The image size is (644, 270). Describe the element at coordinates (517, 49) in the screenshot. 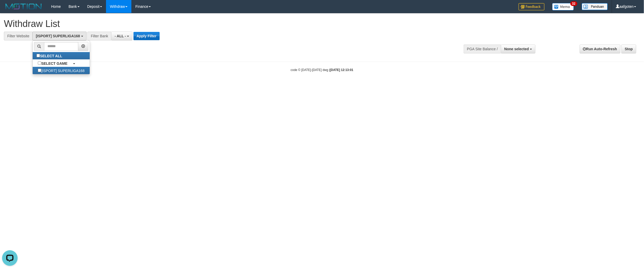

I see `span: None selected` at that location.